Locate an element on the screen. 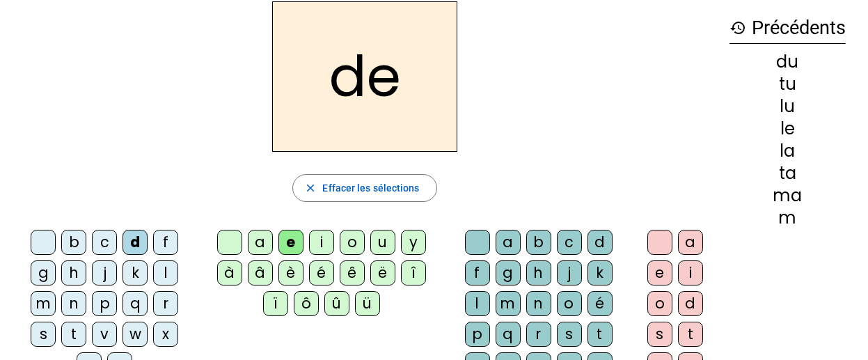 The height and width of the screenshot is (360, 868). div: lu is located at coordinates (787, 106).